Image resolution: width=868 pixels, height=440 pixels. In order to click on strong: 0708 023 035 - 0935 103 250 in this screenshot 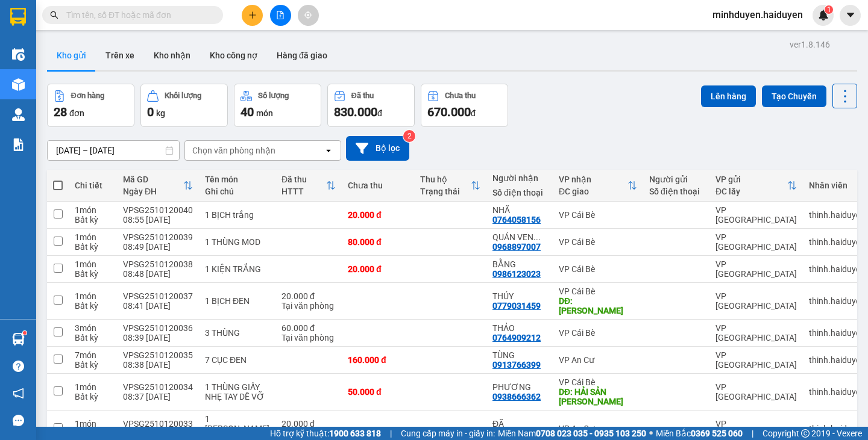, I will do `click(591, 434)`.